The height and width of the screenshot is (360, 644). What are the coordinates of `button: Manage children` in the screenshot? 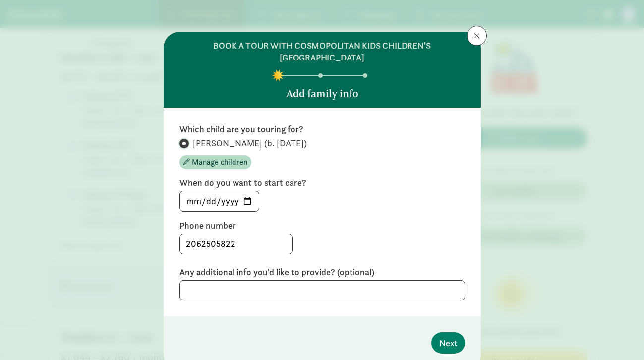 It's located at (215, 162).